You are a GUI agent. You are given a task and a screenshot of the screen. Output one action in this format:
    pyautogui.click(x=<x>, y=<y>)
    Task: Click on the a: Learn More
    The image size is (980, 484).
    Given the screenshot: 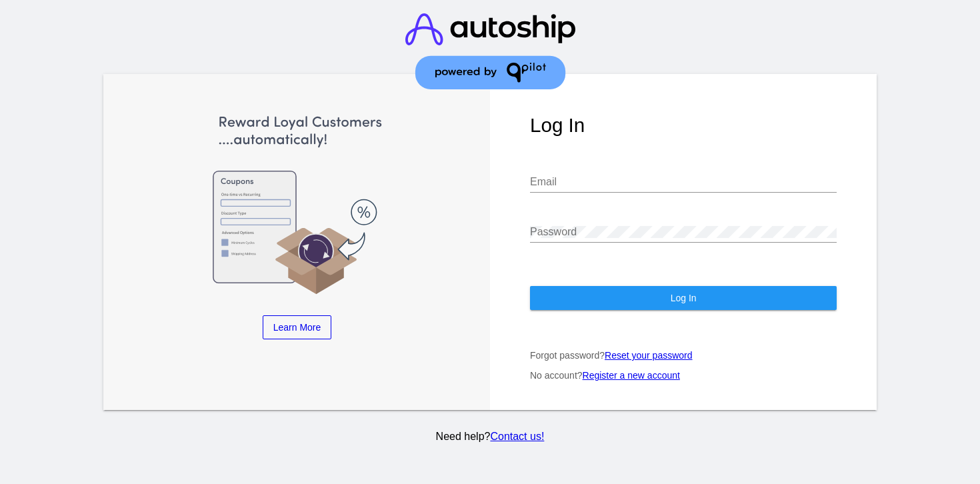 What is the action you would take?
    pyautogui.click(x=297, y=327)
    